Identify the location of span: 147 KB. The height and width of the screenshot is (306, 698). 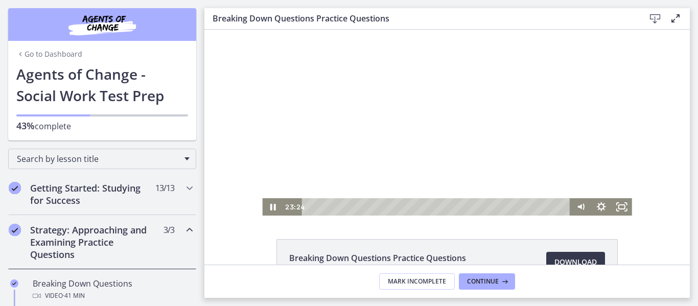
(378, 268).